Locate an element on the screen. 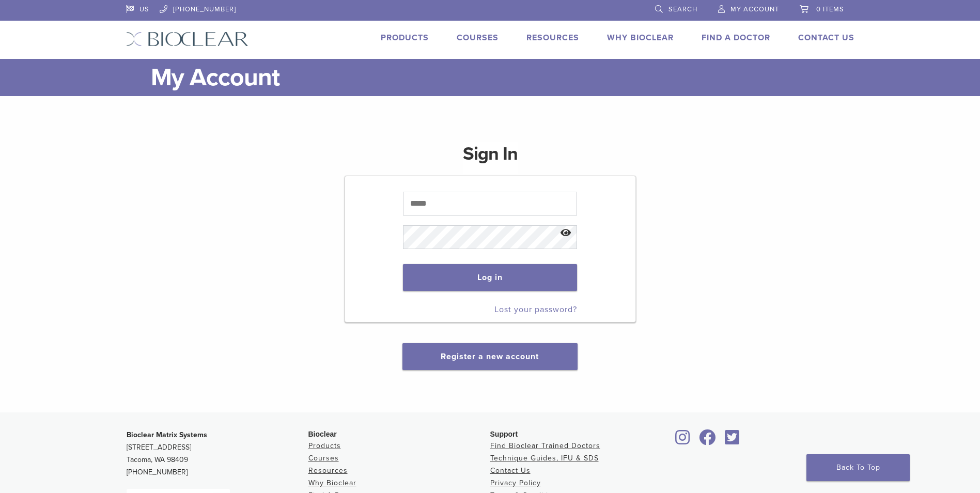 The width and height of the screenshot is (980, 493). span: Bioclear is located at coordinates (322, 434).